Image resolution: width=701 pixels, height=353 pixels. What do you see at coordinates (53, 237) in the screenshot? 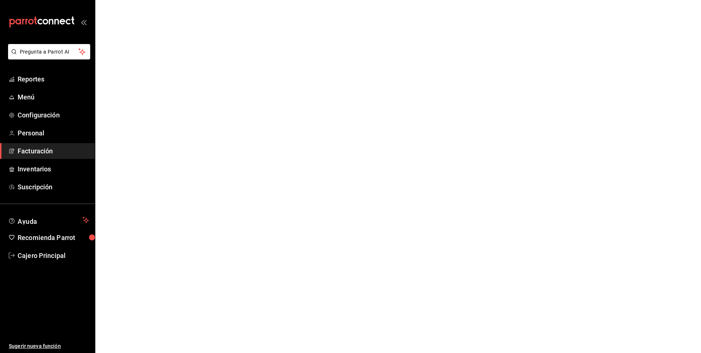
I see `span: Recomienda Parrot` at bounding box center [53, 237].